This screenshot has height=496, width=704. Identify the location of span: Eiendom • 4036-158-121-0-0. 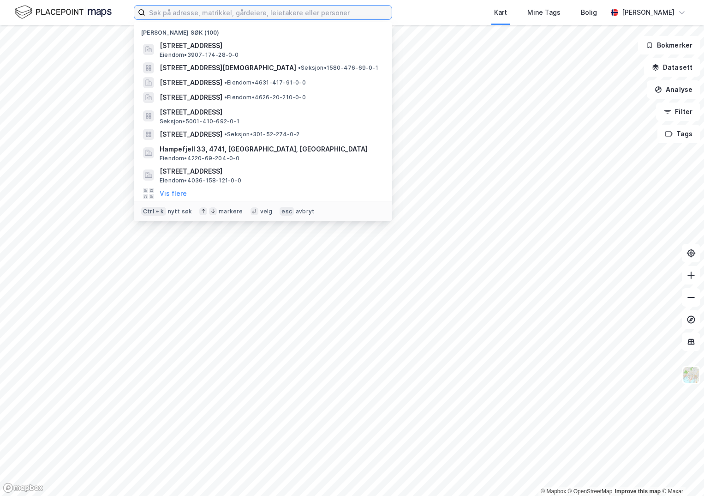
(200, 180).